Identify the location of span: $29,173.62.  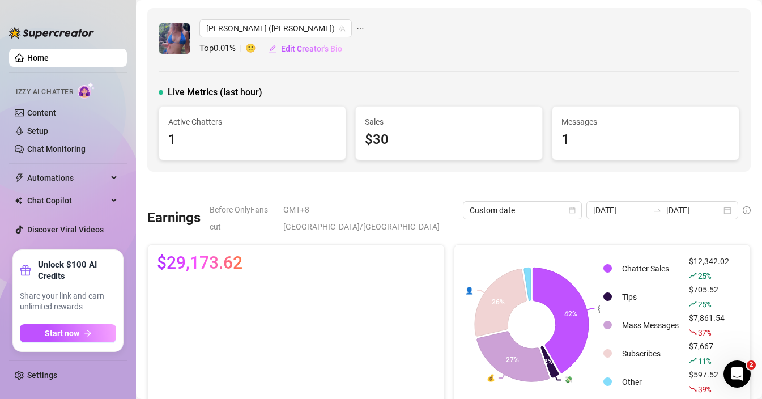
(199, 263).